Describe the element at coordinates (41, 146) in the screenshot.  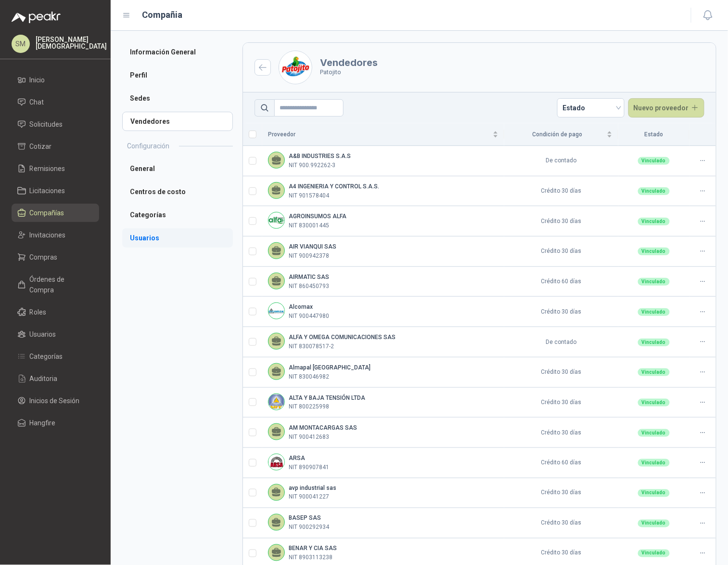
I see `span: Cotizar` at that location.